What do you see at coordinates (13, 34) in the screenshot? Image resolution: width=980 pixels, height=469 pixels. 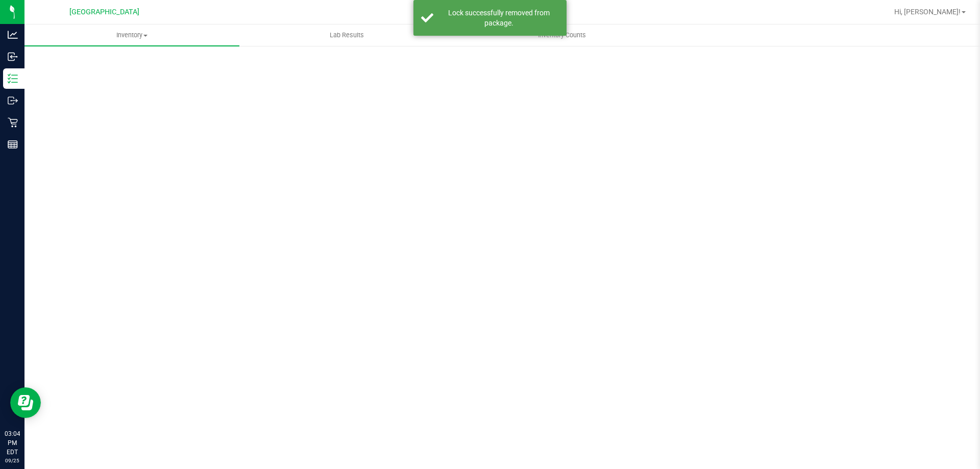 I see `inline-svg: Analytics` at bounding box center [13, 34].